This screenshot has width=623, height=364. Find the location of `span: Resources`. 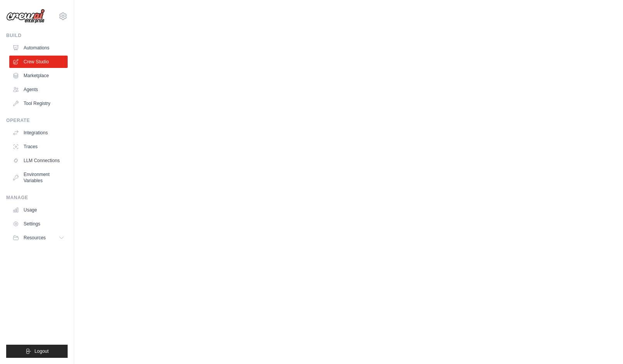

span: Resources is located at coordinates (34, 238).